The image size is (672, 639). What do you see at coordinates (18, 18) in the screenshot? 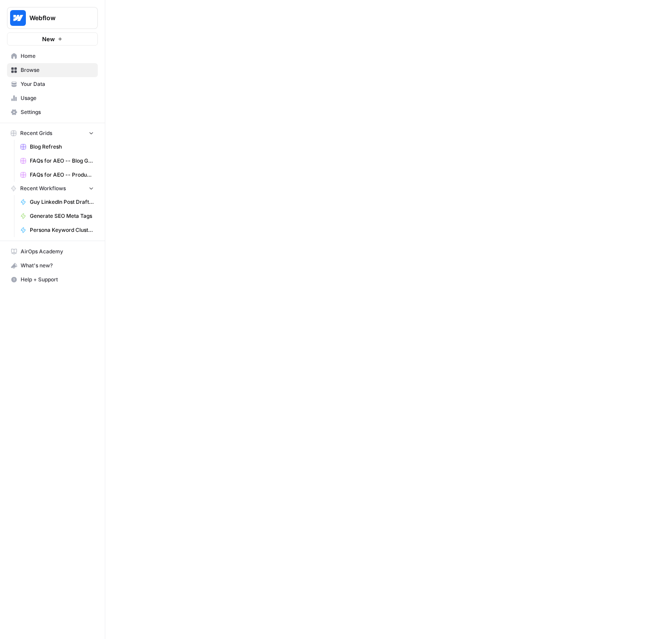
I see `img: Webflow Logo` at bounding box center [18, 18].